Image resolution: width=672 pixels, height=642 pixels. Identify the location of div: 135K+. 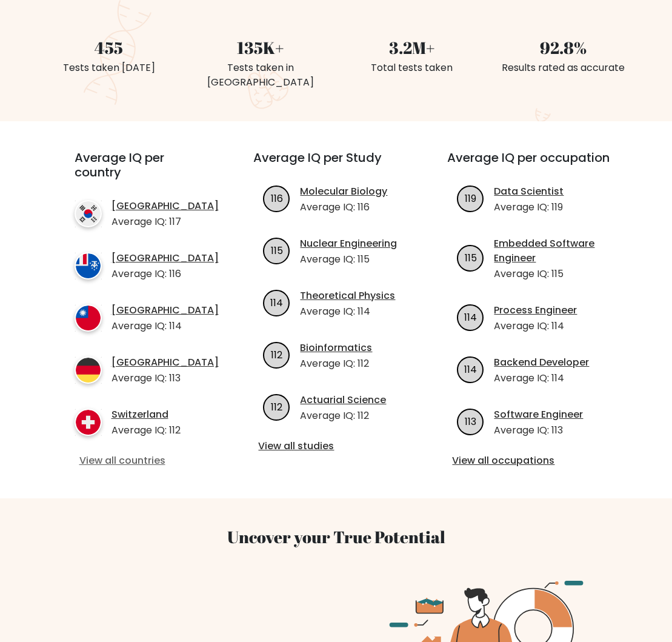
(261, 47).